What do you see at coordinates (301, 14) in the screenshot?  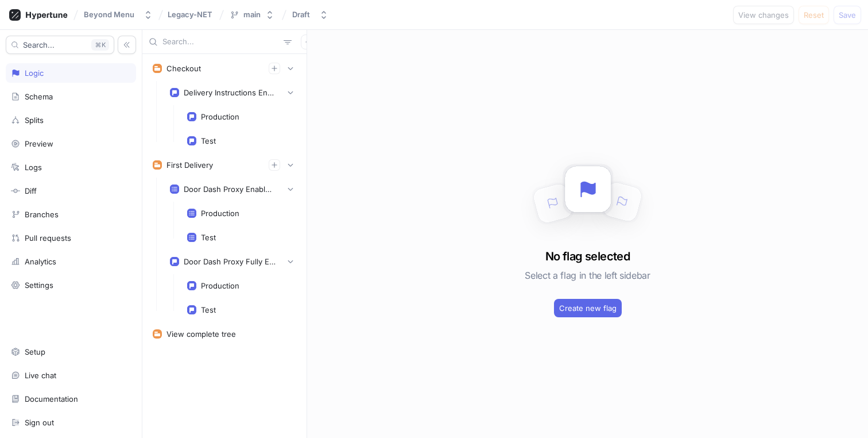 I see `div: Draft` at bounding box center [301, 14].